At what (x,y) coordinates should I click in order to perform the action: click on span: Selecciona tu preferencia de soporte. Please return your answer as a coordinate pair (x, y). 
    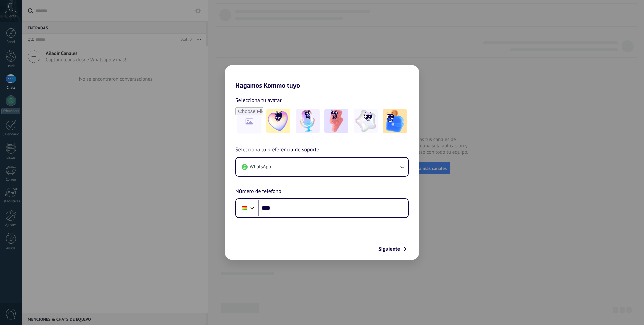
    Looking at the image, I should click on (278, 150).